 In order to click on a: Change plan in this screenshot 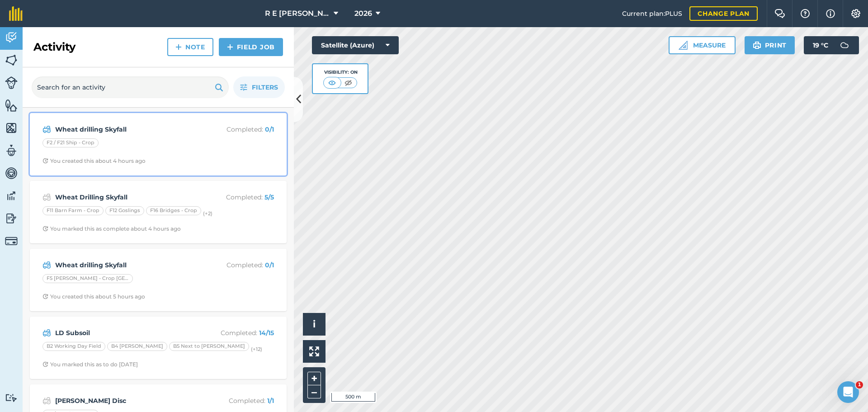, I will do `click(723, 13)`.